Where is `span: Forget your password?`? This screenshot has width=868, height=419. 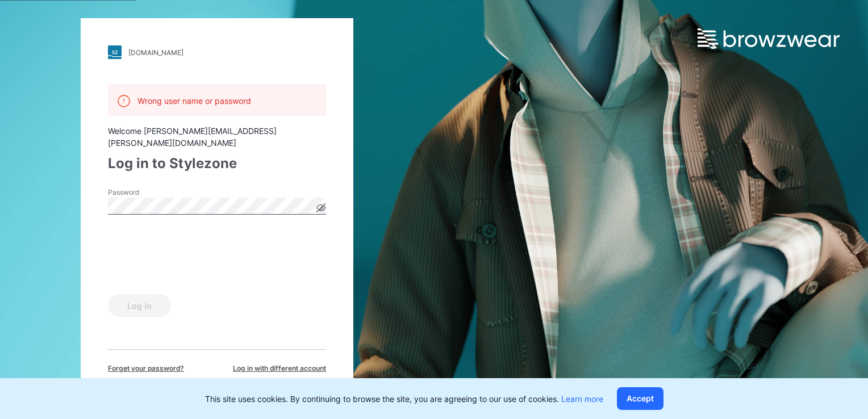 span: Forget your password? is located at coordinates (146, 369).